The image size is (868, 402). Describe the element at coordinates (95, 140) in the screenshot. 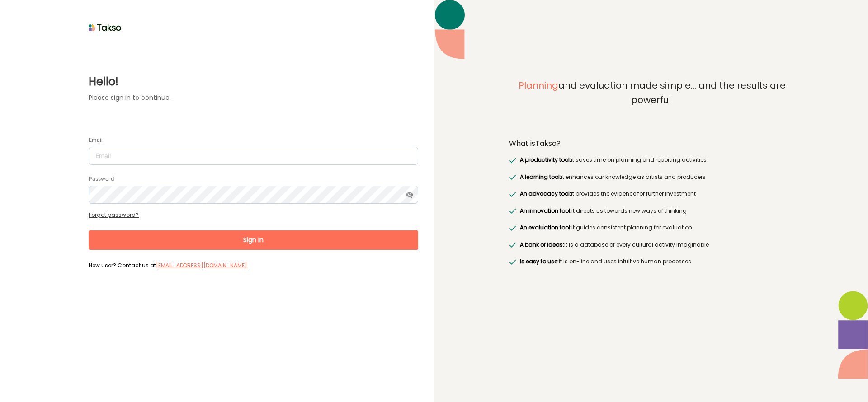

I see `label: Email` at that location.